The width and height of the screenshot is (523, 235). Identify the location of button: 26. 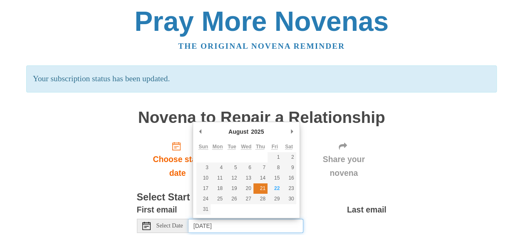
(232, 199).